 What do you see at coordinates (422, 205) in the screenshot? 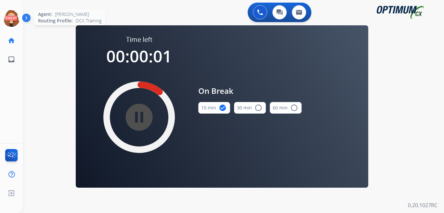
I see `p: 0.20.1027RC` at bounding box center [422, 205].